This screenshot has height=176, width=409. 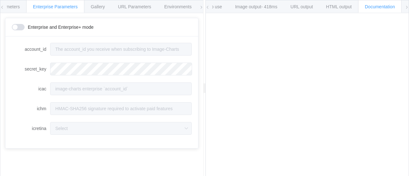 I want to click on span: 📘 How to use, so click(x=207, y=7).